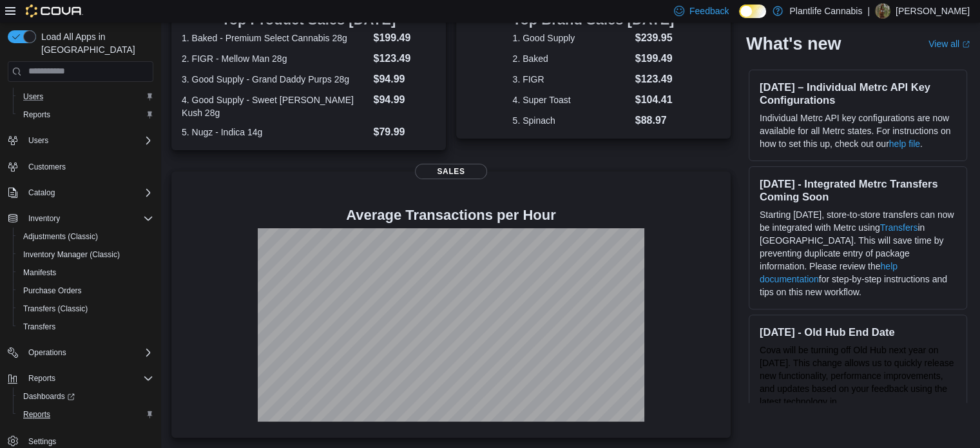 This screenshot has height=448, width=980. I want to click on dt: 2. FIGR - Mellow Man 28g, so click(274, 58).